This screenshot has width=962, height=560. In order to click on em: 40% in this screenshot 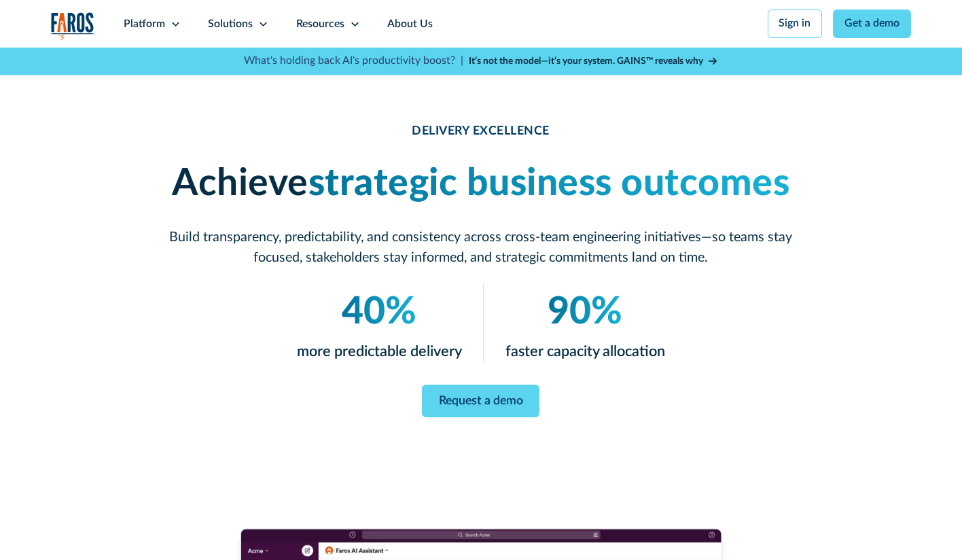, I will do `click(379, 312)`.